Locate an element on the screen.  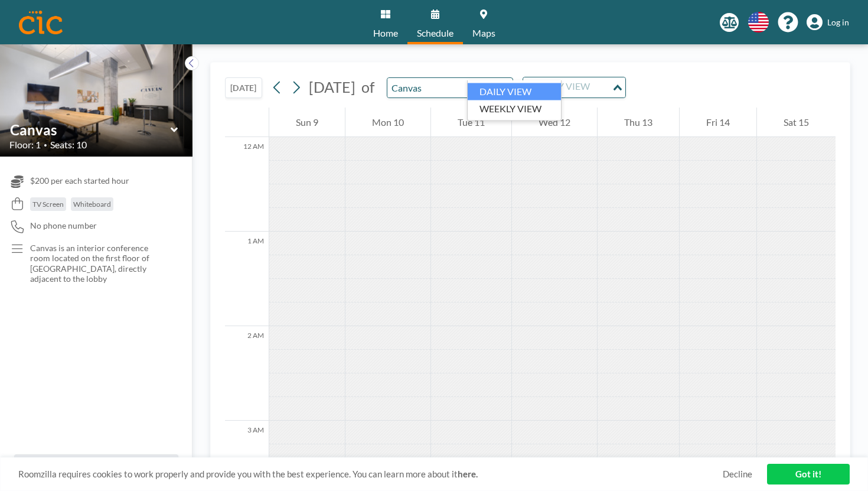
div: 12 AM is located at coordinates (247, 184).